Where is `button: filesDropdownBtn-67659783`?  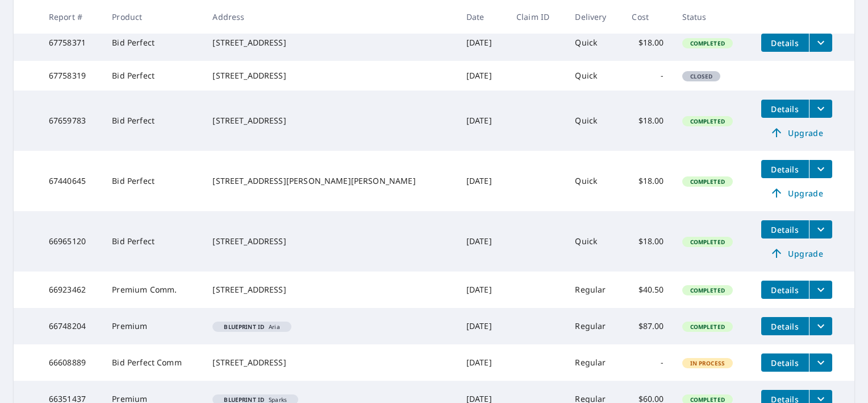 button: filesDropdownBtn-67659783 is located at coordinates (820, 108).